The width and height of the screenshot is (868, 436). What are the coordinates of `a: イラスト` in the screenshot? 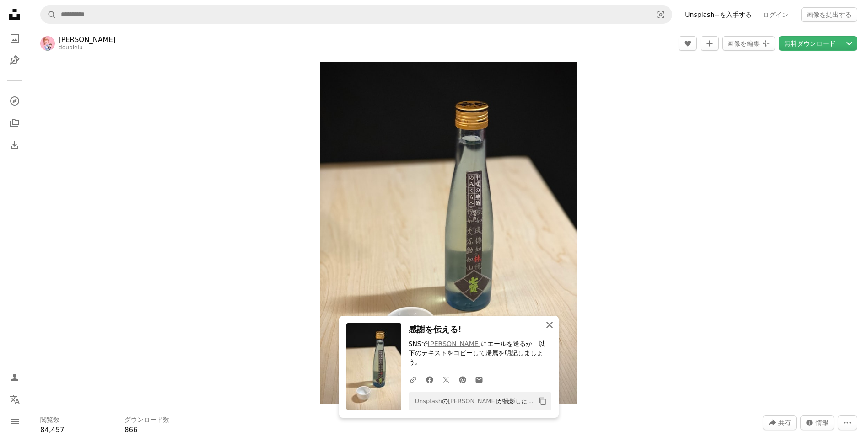 It's located at (14, 60).